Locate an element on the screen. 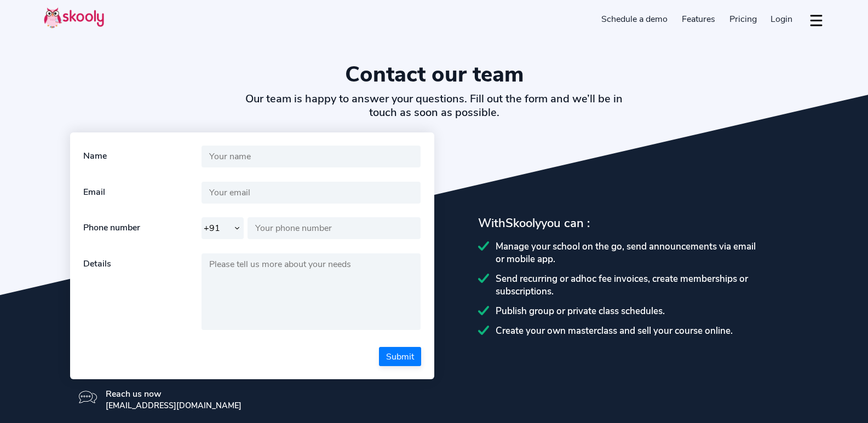 The width and height of the screenshot is (868, 423). input: Your phone number is located at coordinates (334, 228).